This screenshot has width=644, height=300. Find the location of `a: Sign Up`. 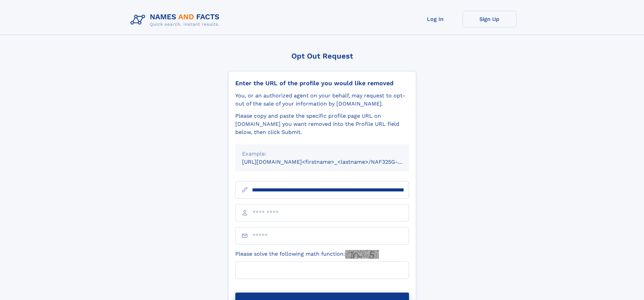

a: Sign Up is located at coordinates (489, 19).